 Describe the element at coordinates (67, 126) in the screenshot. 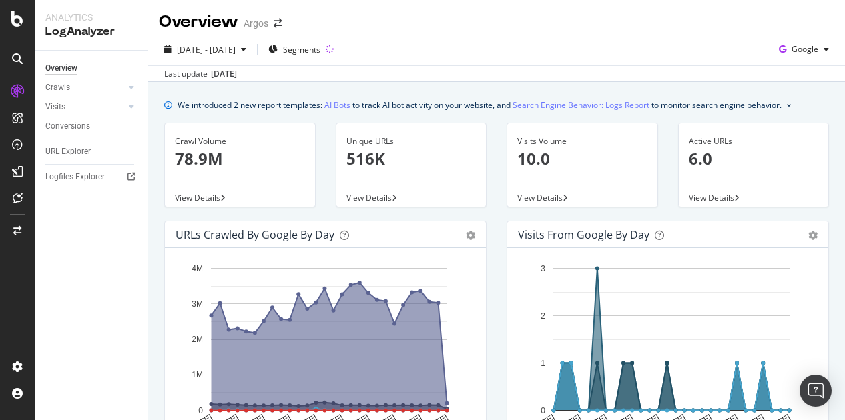

I see `div: Conversions` at that location.